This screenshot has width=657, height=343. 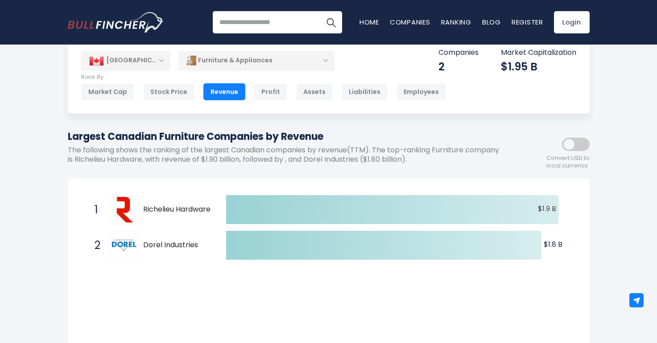 I want to click on div: Employees, so click(x=421, y=92).